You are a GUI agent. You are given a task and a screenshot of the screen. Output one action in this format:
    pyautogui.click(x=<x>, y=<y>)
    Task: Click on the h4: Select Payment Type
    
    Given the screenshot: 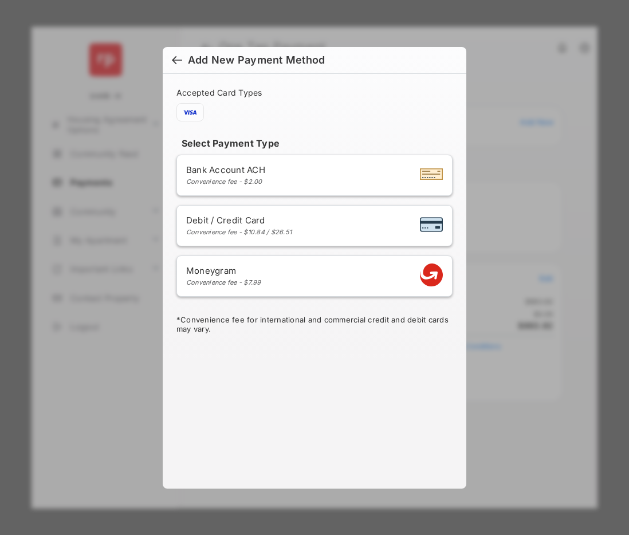 What is the action you would take?
    pyautogui.click(x=314, y=143)
    